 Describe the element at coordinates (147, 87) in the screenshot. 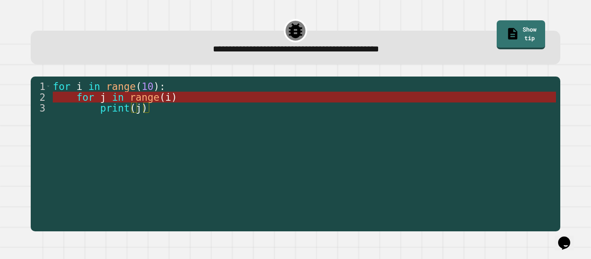

I see `span: 10` at that location.